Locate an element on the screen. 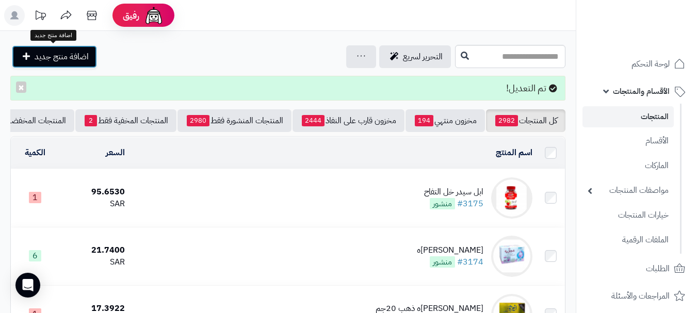  a: اضافة منتج جديد is located at coordinates (54, 57).